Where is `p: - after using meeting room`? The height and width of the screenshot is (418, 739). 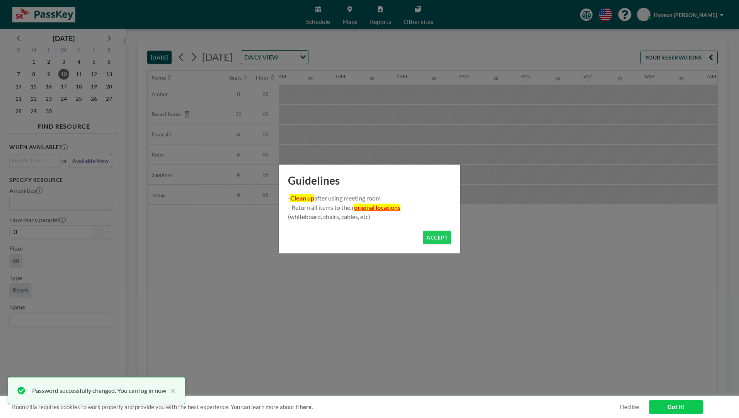
p: - after using meeting room is located at coordinates (369, 198).